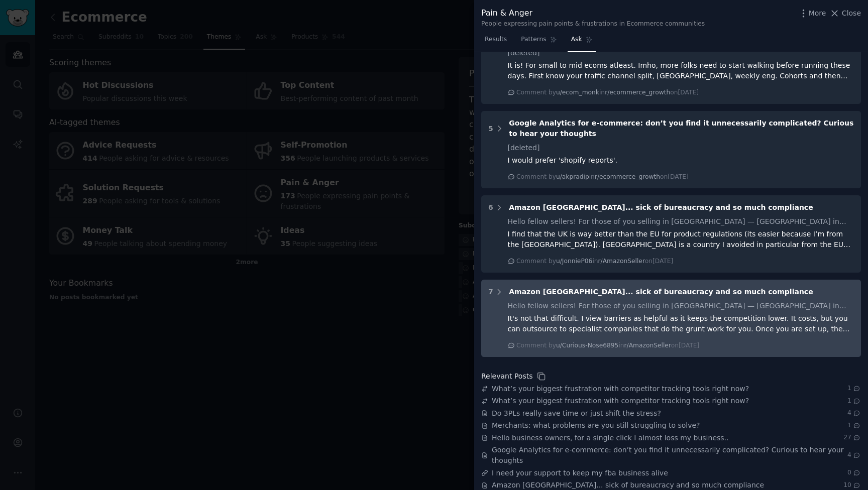  What do you see at coordinates (593, 24) in the screenshot?
I see `div: People expressing pain points & frustrations in Ecommerce communities` at bounding box center [593, 24].